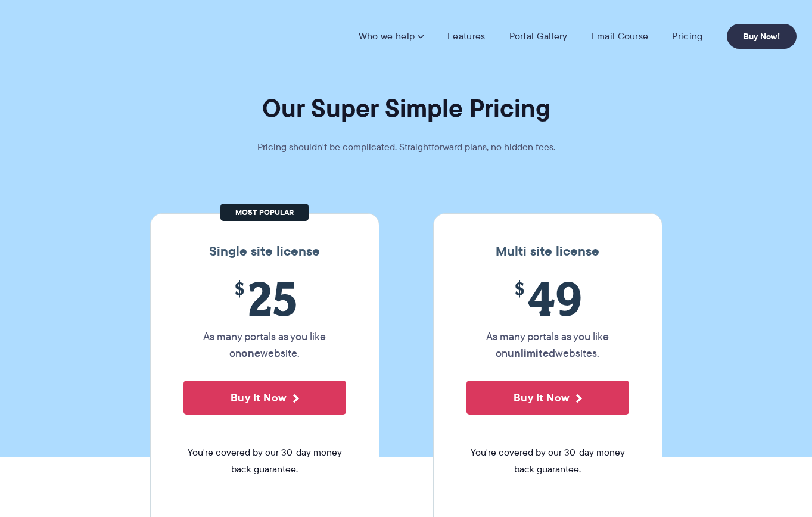  I want to click on p: As many portals as you like on website., so click(264, 345).